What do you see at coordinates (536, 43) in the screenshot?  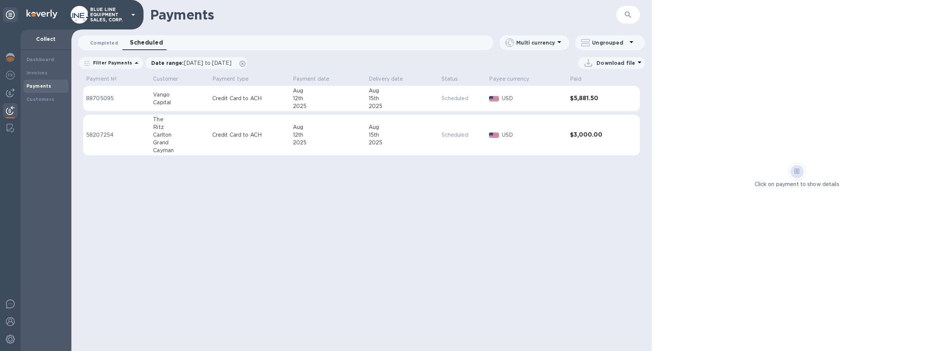 I see `p: Multi currency` at bounding box center [536, 43].